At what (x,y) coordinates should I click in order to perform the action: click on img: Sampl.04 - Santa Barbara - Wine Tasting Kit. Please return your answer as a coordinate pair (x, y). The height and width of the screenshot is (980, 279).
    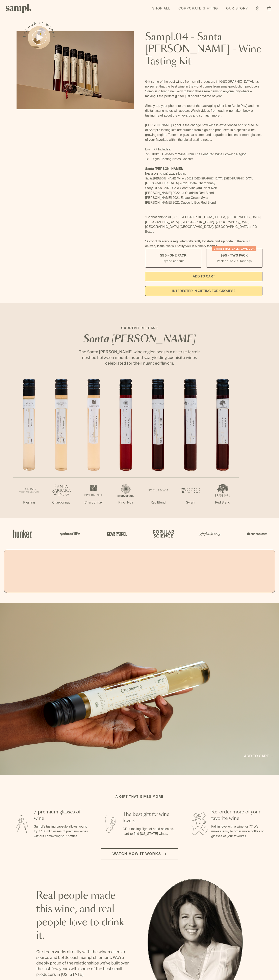
    Looking at the image, I should click on (75, 70).